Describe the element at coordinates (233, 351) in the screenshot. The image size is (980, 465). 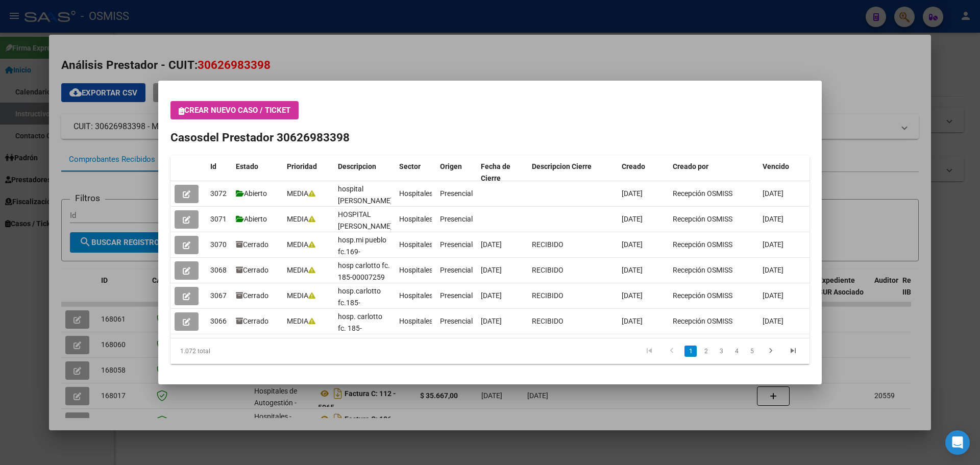
I see `div: 1.072 total` at that location.